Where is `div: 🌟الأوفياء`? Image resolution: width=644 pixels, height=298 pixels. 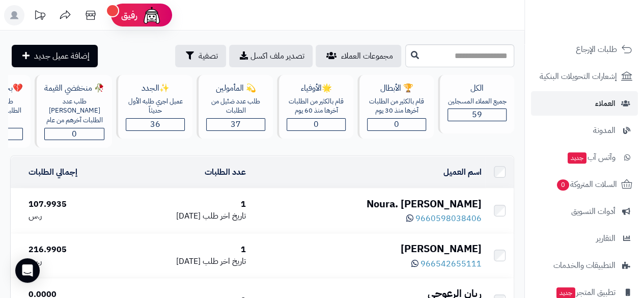 div: 🌟الأوفياء is located at coordinates (316, 88).